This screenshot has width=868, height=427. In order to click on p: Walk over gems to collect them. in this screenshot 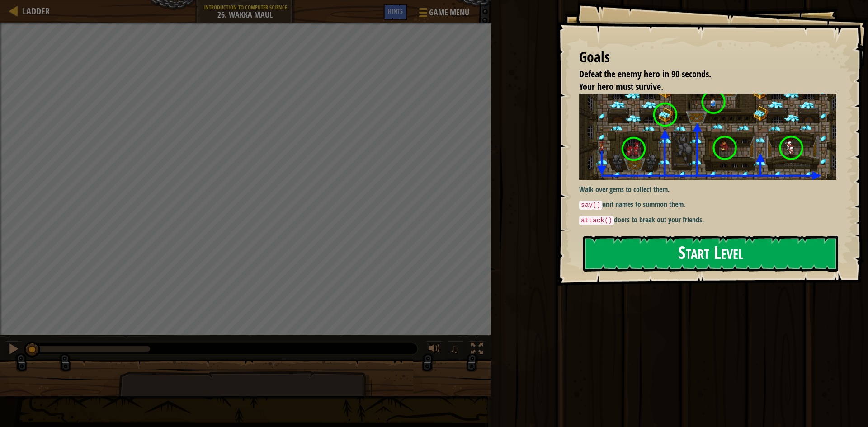, I will do `click(711, 189)`.